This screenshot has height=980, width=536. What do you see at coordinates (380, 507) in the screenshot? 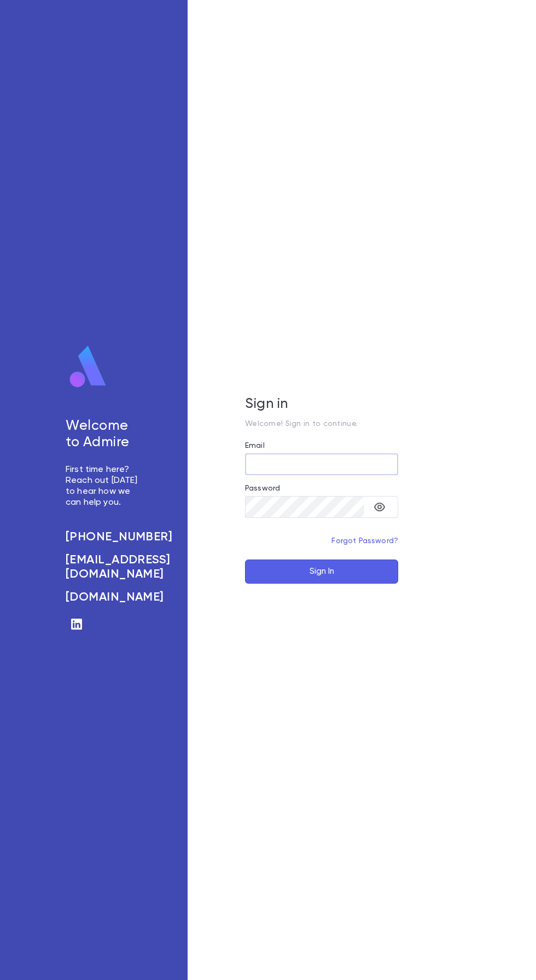
I see `button: toggle password visibility` at bounding box center [380, 507].